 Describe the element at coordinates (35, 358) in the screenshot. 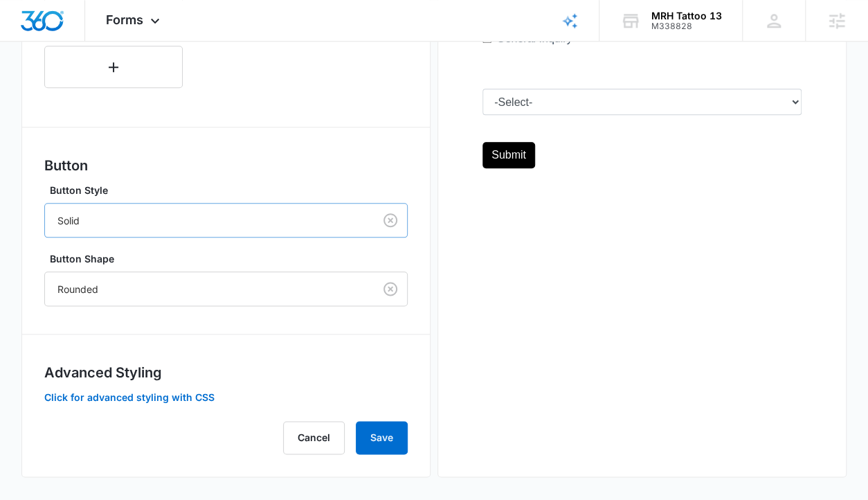

I see `label: Option 3` at that location.